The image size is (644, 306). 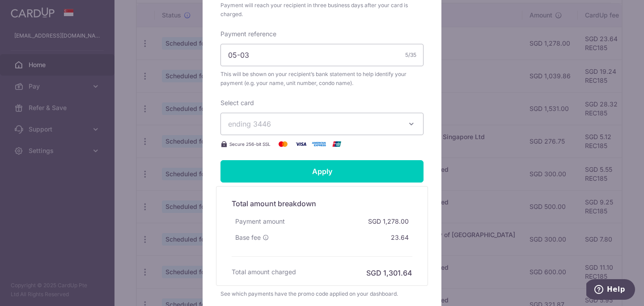 What do you see at coordinates (322, 204) in the screenshot?
I see `h5: Total amount breakdown` at bounding box center [322, 204].